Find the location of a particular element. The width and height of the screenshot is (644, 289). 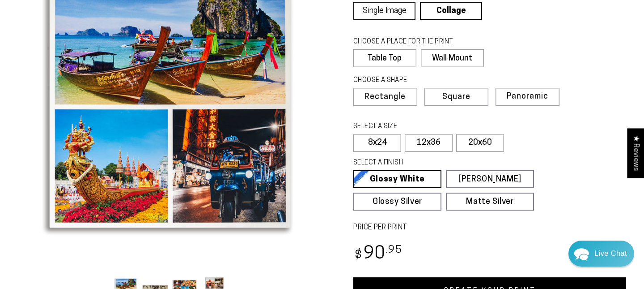

div: Click to open Judge.me floating reviews tab is located at coordinates (636, 153).